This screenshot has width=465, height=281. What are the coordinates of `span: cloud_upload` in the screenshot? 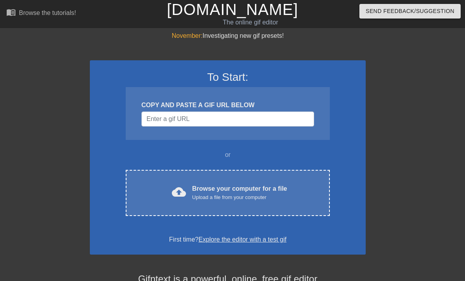 It's located at (179, 192).